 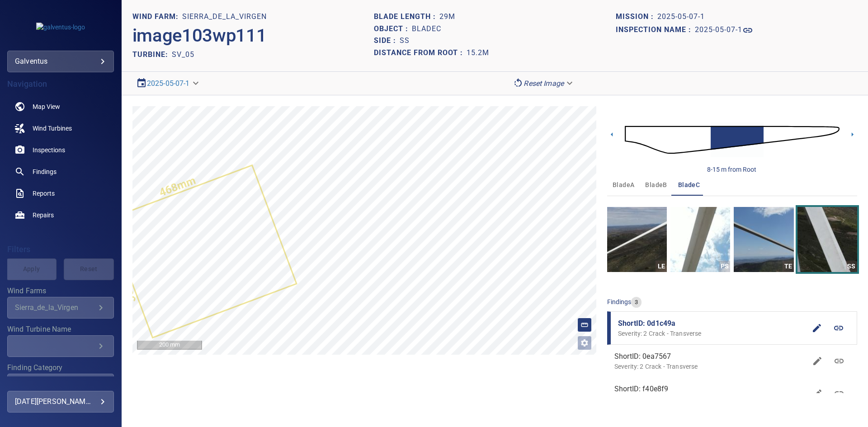 I want to click on h1: SS, so click(x=405, y=41).